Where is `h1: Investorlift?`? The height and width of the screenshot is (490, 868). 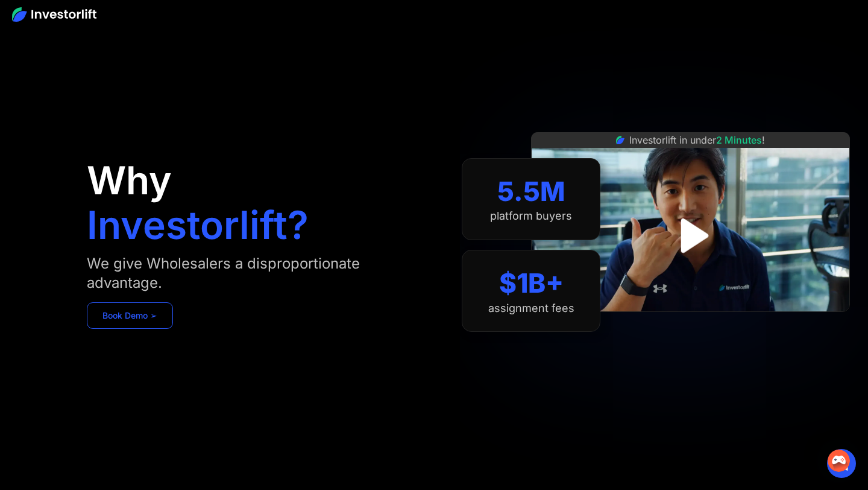 h1: Investorlift? is located at coordinates (198, 225).